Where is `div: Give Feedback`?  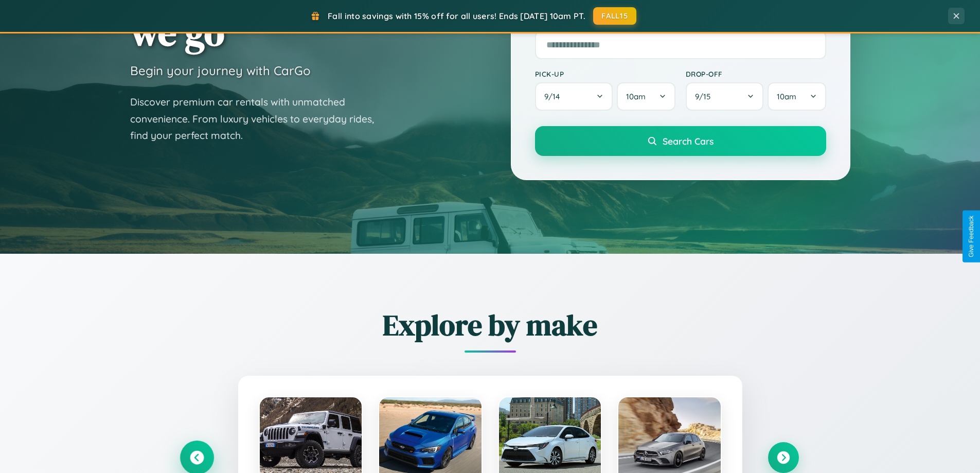
div: Give Feedback is located at coordinates (972, 236).